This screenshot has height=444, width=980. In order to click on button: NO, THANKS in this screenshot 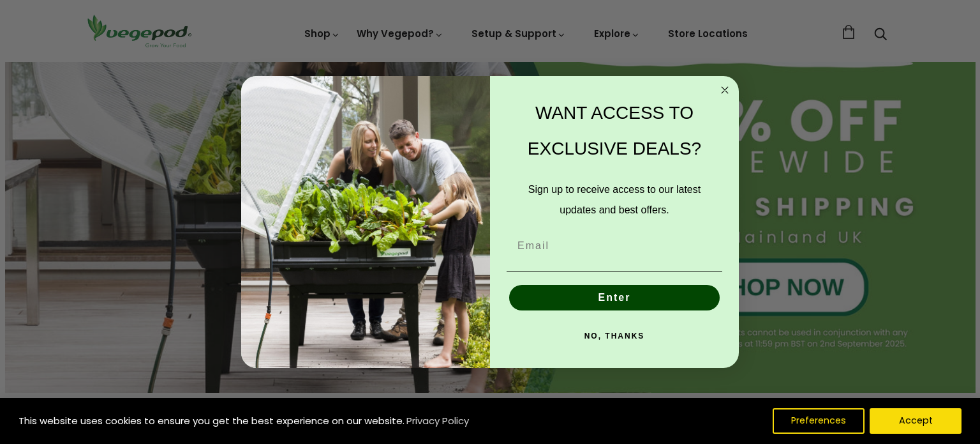, I will do `click(614, 336)`.